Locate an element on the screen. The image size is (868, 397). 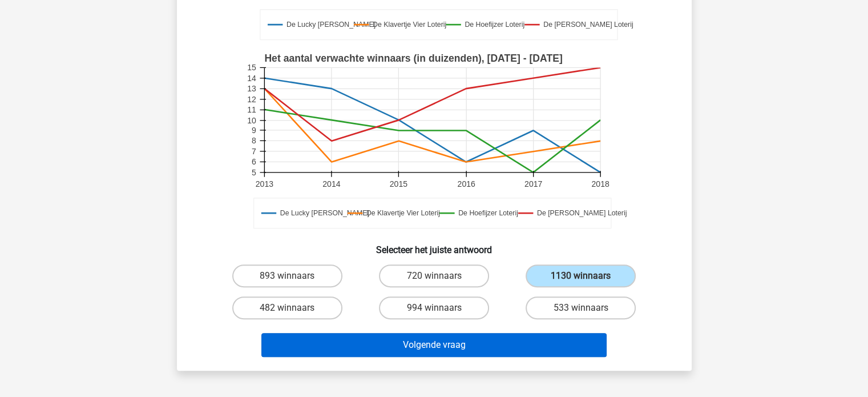
text: 2017 is located at coordinates (532, 184).